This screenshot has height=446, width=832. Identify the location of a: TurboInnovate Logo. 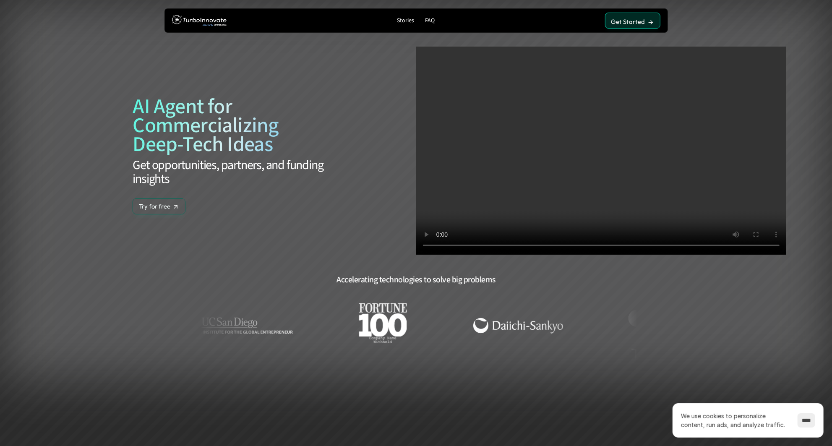
(199, 21).